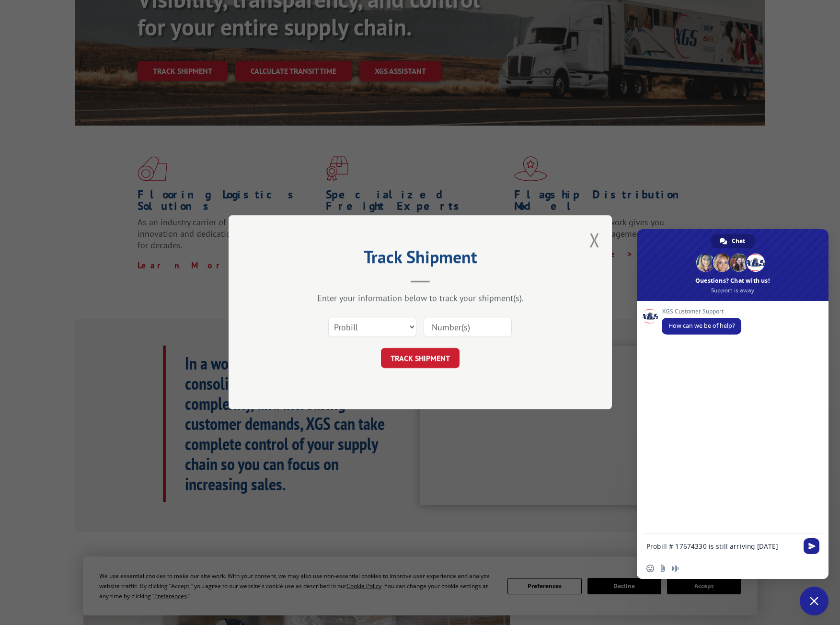 The image size is (840, 625). What do you see at coordinates (739, 241) in the screenshot?
I see `span: Chat` at bounding box center [739, 241].